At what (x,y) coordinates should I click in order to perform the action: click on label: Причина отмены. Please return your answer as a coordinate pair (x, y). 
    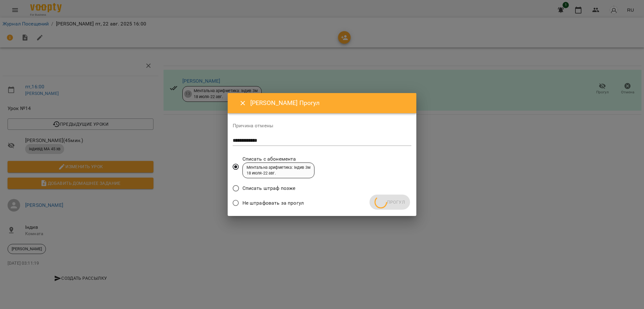
    Looking at the image, I should click on (322, 126).